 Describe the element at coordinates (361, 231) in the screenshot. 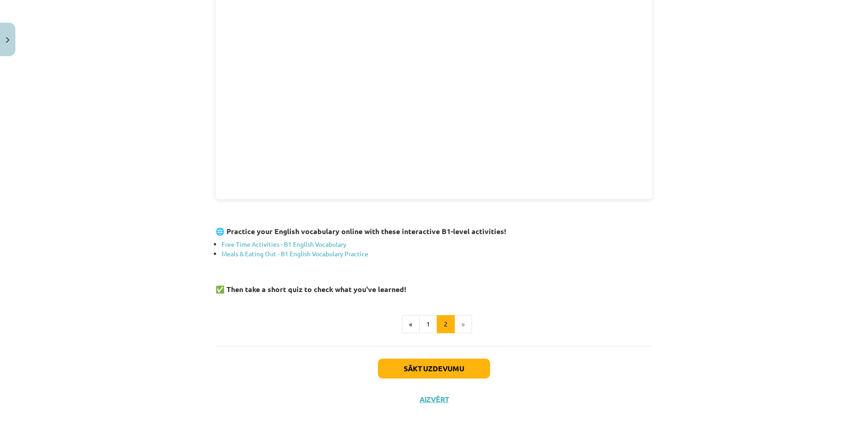

I see `strong: 🌐 Practice your English vocabulary online with these interactive B1-level activities!` at that location.